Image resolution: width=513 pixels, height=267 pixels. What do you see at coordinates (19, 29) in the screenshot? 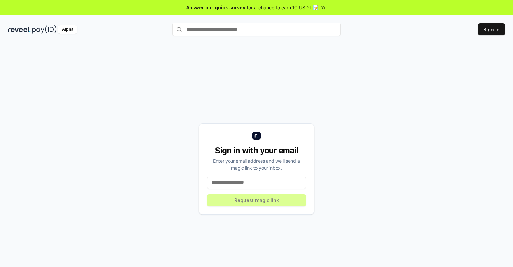
I see `img: reveel_dark` at bounding box center [19, 29].